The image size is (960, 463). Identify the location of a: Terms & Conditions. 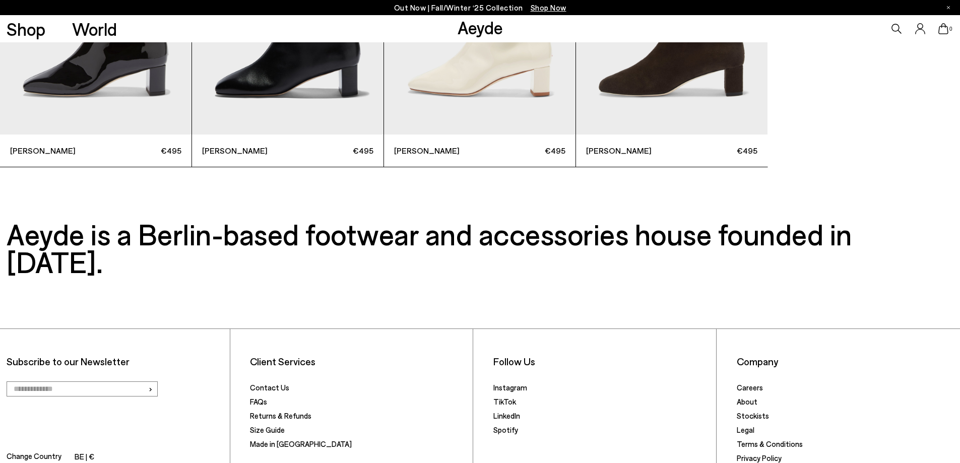
(769, 444).